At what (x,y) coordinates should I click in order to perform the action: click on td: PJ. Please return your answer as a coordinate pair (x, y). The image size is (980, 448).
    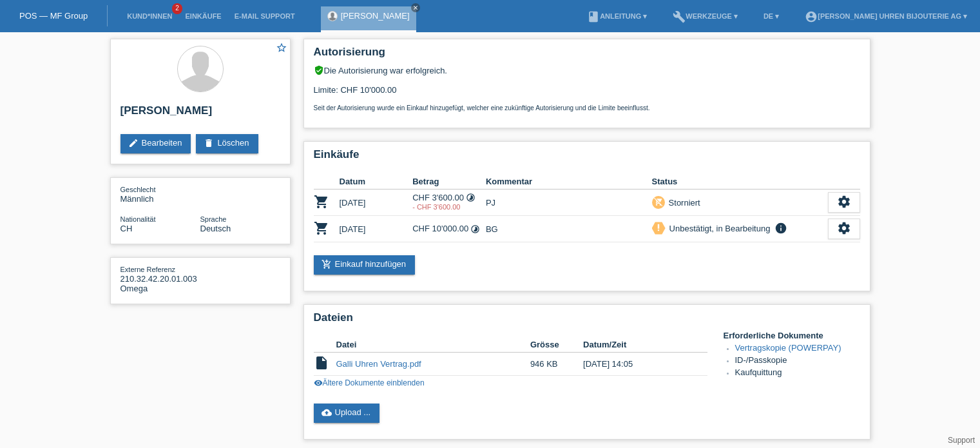
    Looking at the image, I should click on (568, 202).